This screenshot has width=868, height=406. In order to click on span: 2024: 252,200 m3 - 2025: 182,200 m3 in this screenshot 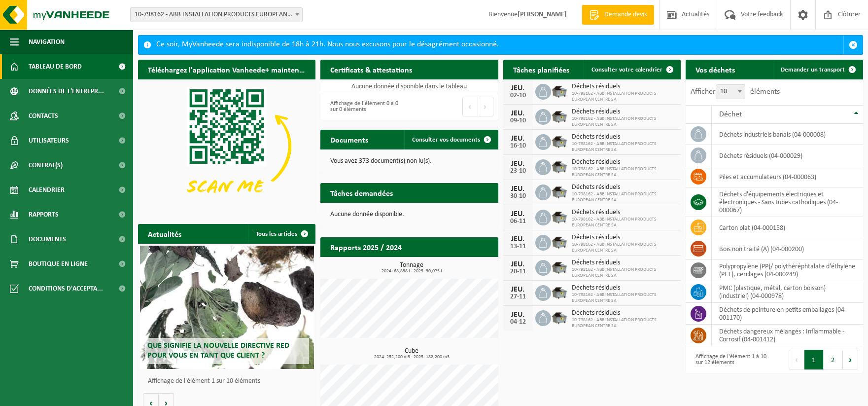, I will do `click(412, 357)`.